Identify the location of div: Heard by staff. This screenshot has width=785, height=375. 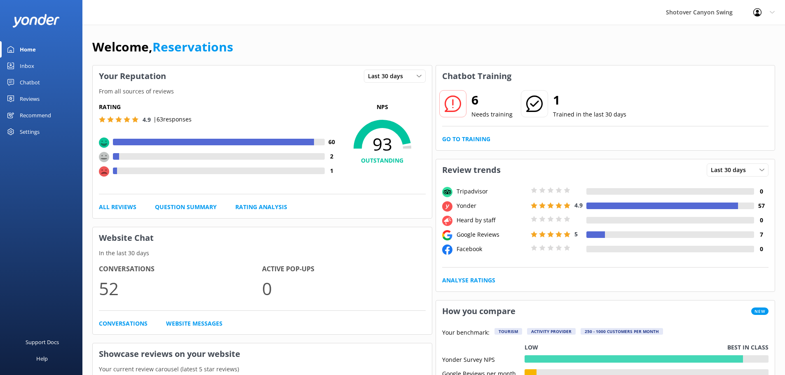
(492, 220).